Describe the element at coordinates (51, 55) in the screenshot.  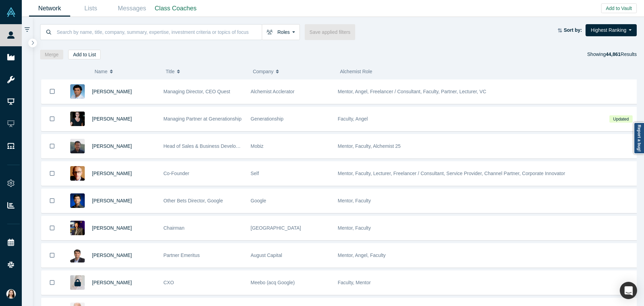
I see `button: Merge` at that location.